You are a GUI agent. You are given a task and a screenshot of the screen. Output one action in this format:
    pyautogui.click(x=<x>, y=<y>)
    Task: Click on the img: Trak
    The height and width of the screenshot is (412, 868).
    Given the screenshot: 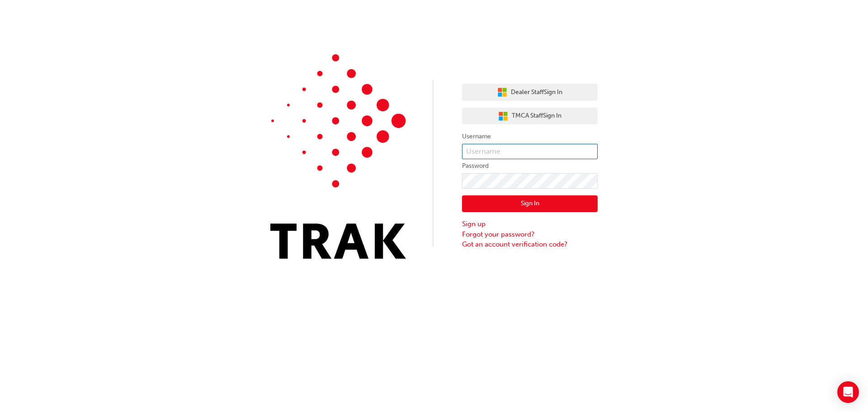 What is the action you would take?
    pyautogui.click(x=338, y=157)
    